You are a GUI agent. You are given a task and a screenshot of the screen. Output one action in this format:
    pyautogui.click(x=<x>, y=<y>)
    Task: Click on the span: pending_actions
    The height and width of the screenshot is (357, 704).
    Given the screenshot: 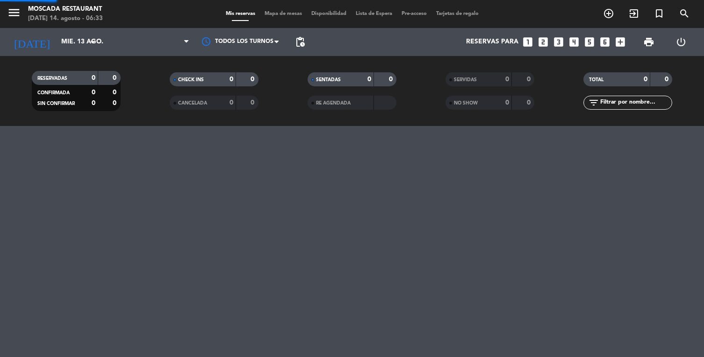 What is the action you would take?
    pyautogui.click(x=300, y=42)
    